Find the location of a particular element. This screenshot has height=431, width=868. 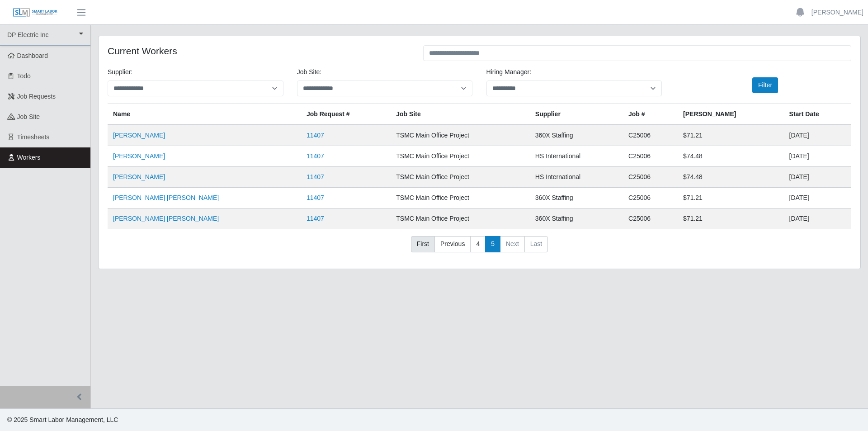

th: Supplier is located at coordinates (577, 114).